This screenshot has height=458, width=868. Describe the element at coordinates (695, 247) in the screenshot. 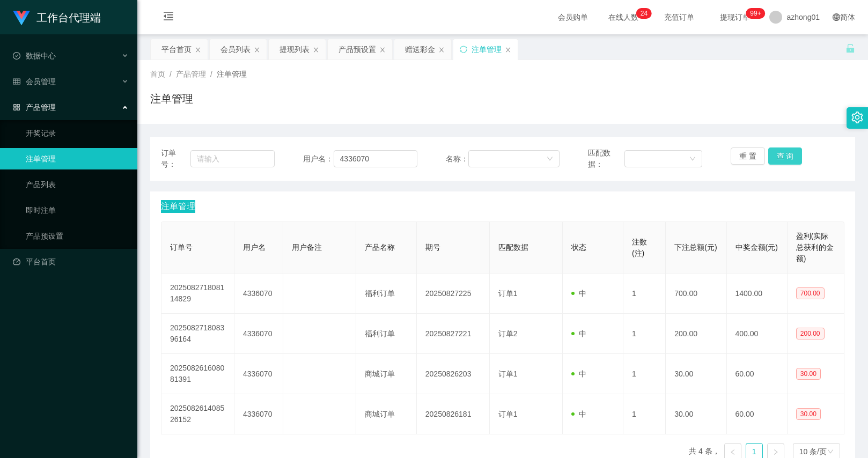

I see `span: 下注总额(元)` at that location.